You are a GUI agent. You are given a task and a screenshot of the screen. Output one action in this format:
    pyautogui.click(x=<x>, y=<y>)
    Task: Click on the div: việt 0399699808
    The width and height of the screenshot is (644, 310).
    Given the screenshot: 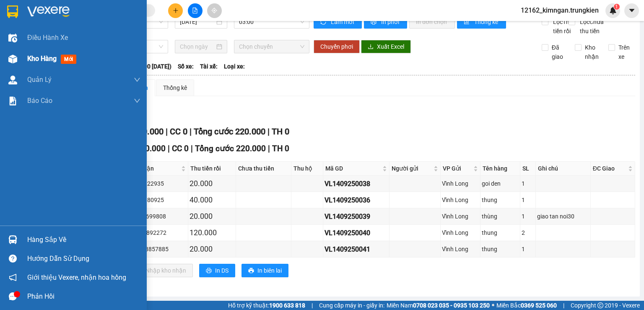 What is the action you would take?
    pyautogui.click(x=154, y=216)
    